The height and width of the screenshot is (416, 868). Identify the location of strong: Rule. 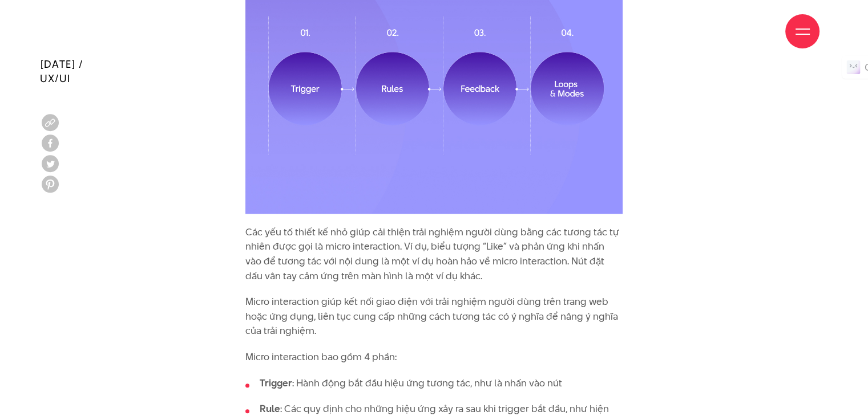
(270, 409).